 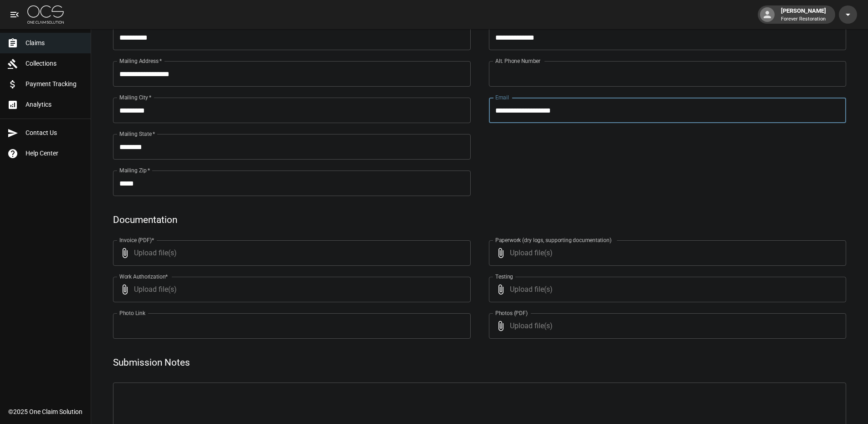 What do you see at coordinates (45, 412) in the screenshot?
I see `div: © 2025 One Claim Solution` at bounding box center [45, 412].